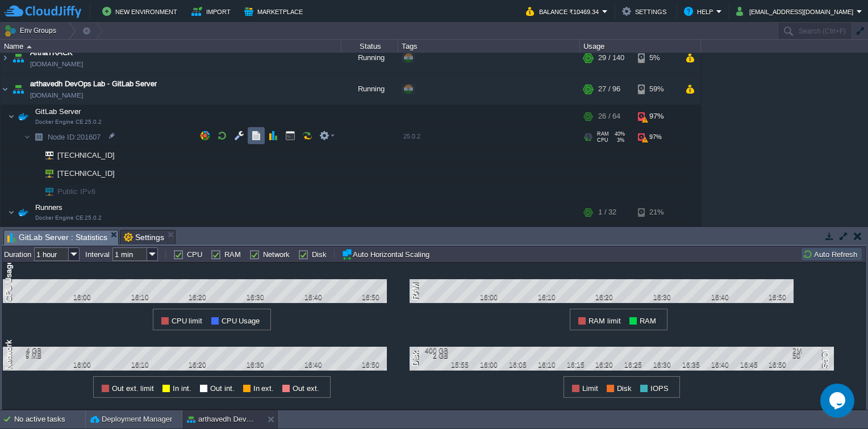 This screenshot has height=429, width=868. What do you see at coordinates (75, 137) in the screenshot?
I see `a: Node ID:201607` at bounding box center [75, 137].